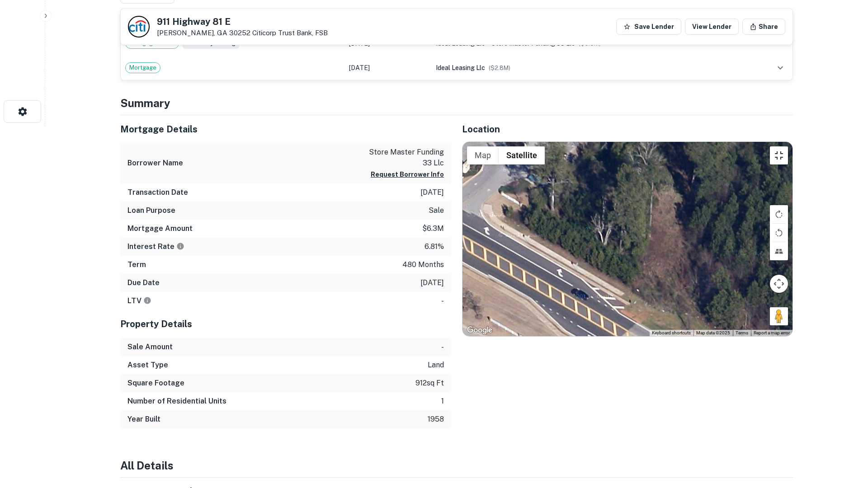 The width and height of the screenshot is (868, 488). What do you see at coordinates (156, 247) in the screenshot?
I see `h6: Interest Rate` at bounding box center [156, 247].